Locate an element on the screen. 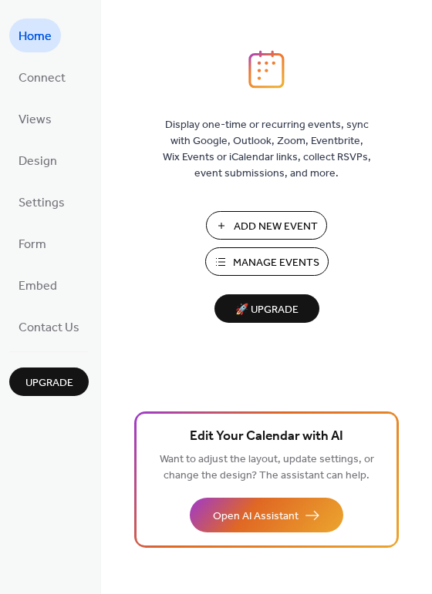 The image size is (432, 594). span: Manage Events is located at coordinates (276, 263).